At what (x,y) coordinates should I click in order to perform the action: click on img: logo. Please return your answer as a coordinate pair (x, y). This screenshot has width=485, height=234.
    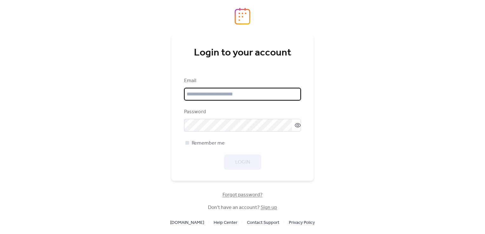
    Looking at the image, I should click on (242, 16).